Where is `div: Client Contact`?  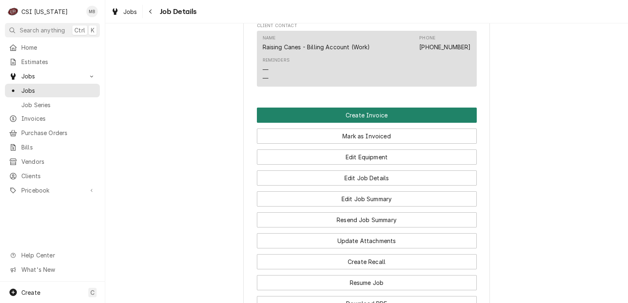
div: Client Contact is located at coordinates (367, 56).